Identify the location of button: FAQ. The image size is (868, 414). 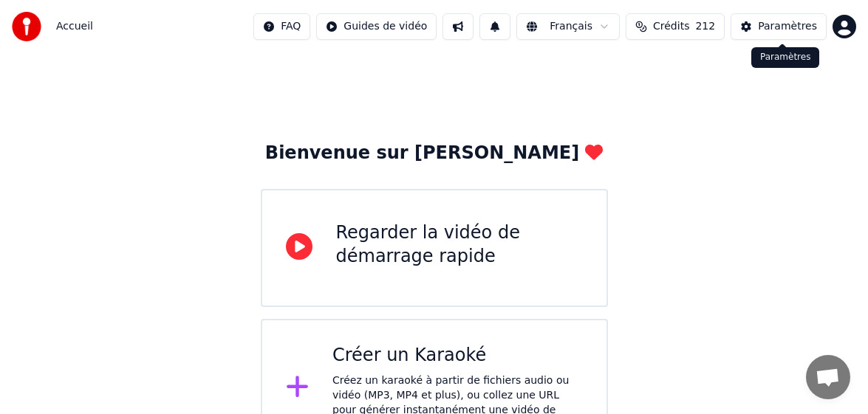
(281, 27).